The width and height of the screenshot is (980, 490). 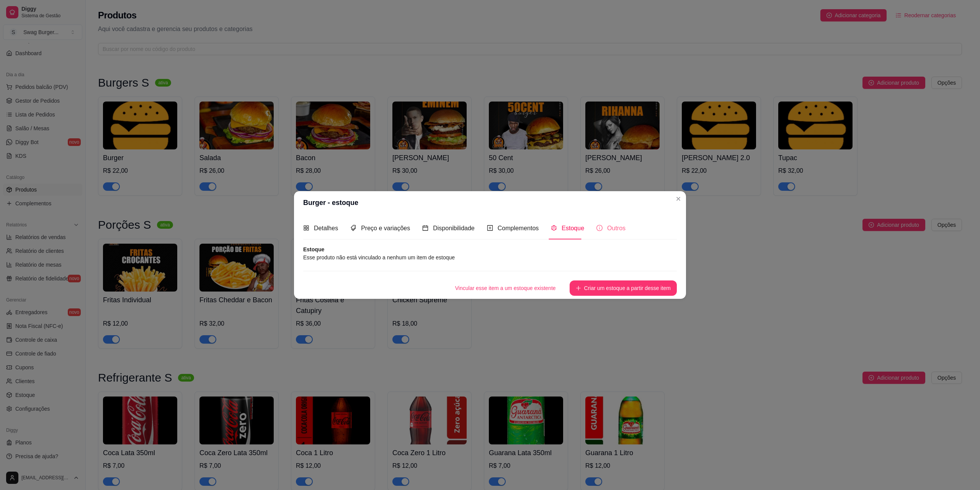 What do you see at coordinates (623, 288) in the screenshot?
I see `button: plusCriar um estoque a partir desse item` at bounding box center [623, 288].